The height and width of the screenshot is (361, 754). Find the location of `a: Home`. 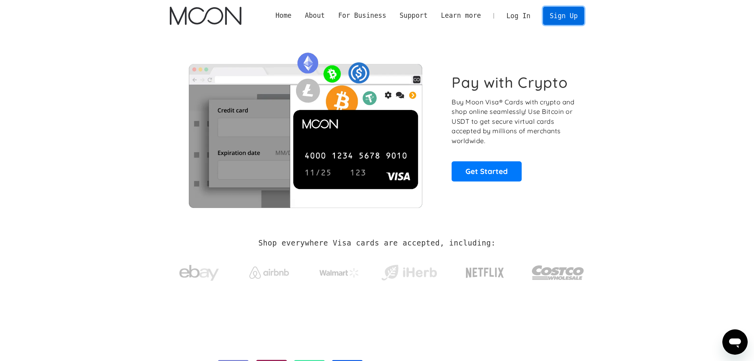

a: Home is located at coordinates (283, 15).